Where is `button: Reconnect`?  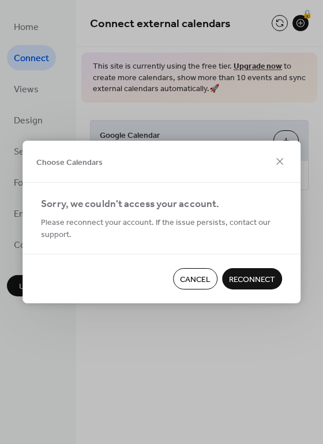
button: Reconnect is located at coordinates (252, 279).